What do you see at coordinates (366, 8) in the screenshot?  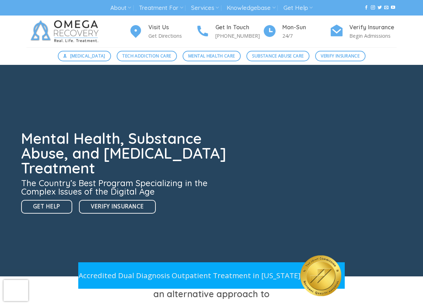 I see `a: Follow on Facebook` at bounding box center [366, 8].